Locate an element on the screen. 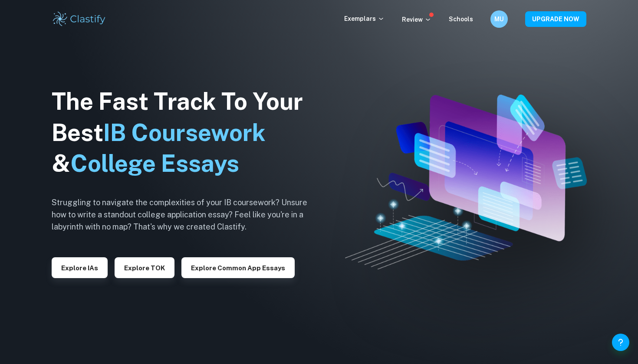 This screenshot has height=364, width=638. button: UPGRADE NOW is located at coordinates (556, 19).